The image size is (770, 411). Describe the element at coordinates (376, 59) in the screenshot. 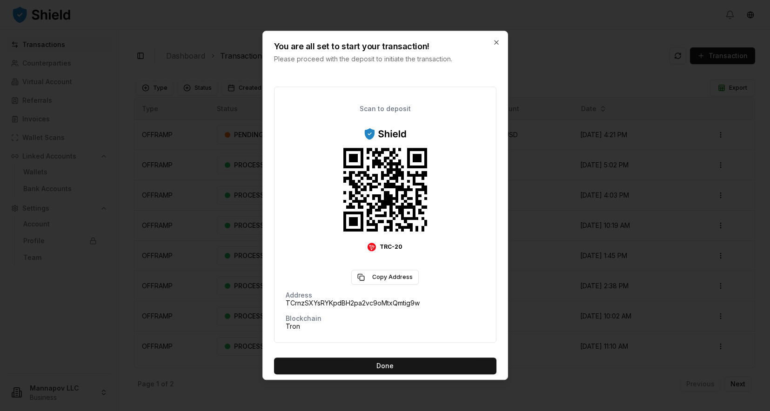

I see `p: Please proceed with the deposit to initiate the transaction.` at that location.